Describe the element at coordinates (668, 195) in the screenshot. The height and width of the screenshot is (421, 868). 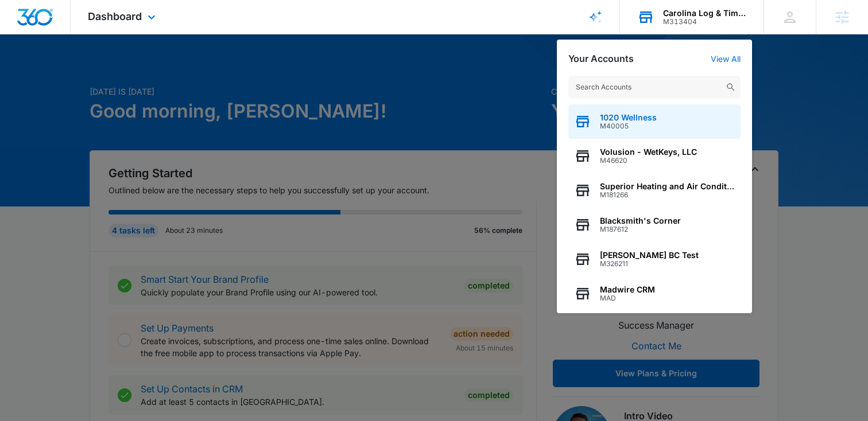
I see `span: M181266` at that location.